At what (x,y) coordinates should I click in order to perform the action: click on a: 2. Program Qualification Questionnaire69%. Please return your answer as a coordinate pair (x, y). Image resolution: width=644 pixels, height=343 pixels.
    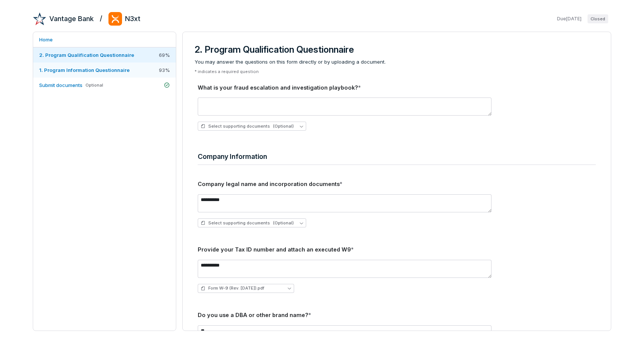
    Looking at the image, I should click on (104, 55).